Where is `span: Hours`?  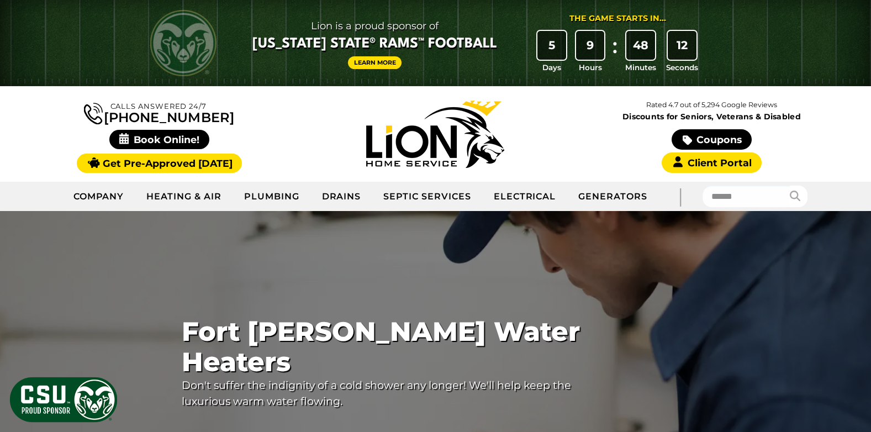
span: Hours is located at coordinates (591, 67).